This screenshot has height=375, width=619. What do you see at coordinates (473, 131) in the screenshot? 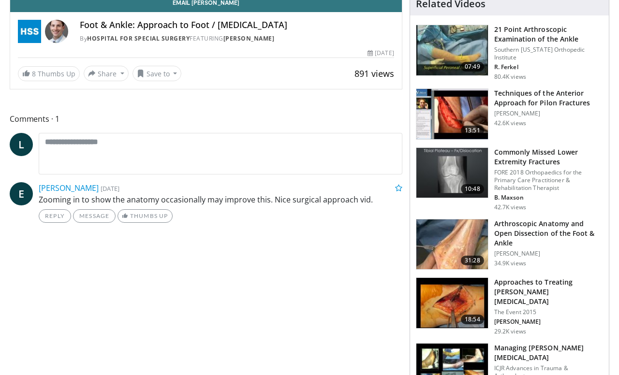
I see `span: 13:51` at bounding box center [473, 131].